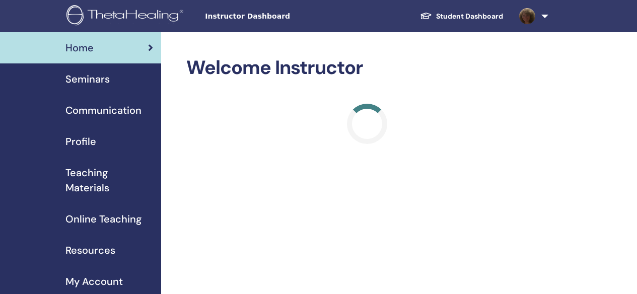  Describe the element at coordinates (103, 110) in the screenshot. I see `span: Communication` at that location.